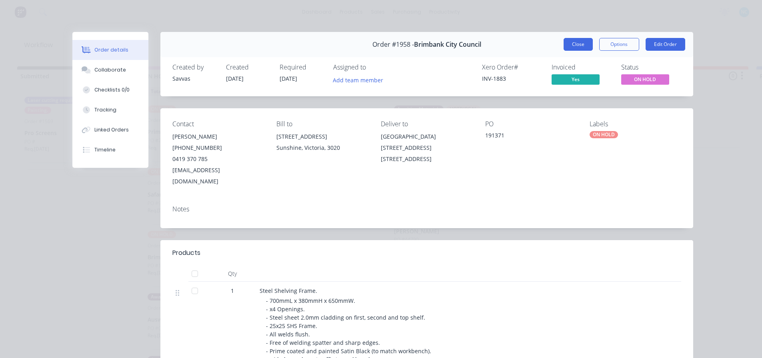  Describe the element at coordinates (194, 78) in the screenshot. I see `div: Savvas` at that location.